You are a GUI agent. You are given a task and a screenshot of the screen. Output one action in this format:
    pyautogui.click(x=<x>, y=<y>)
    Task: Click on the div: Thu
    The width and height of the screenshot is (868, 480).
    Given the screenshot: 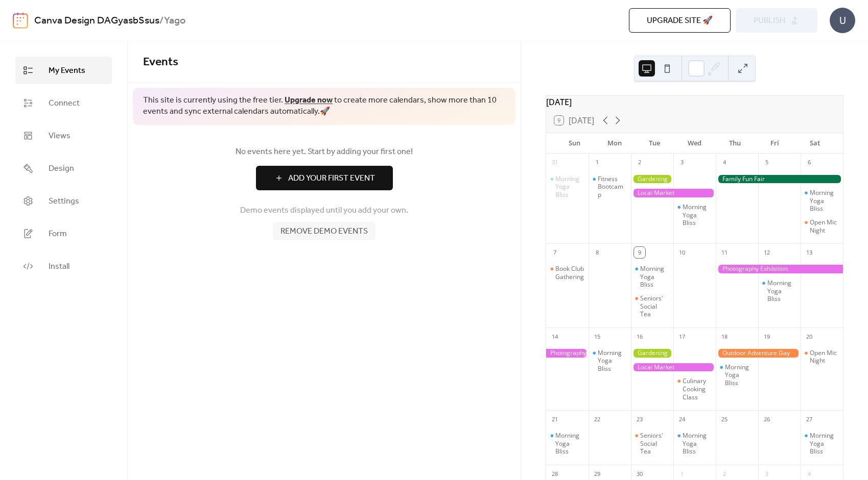 What is the action you would take?
    pyautogui.click(x=734, y=144)
    